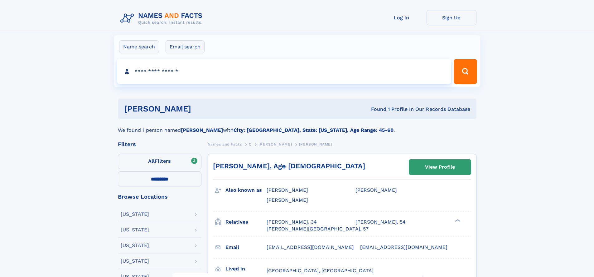 The height and width of the screenshot is (277, 594). I want to click on button: Search Button, so click(465, 71).